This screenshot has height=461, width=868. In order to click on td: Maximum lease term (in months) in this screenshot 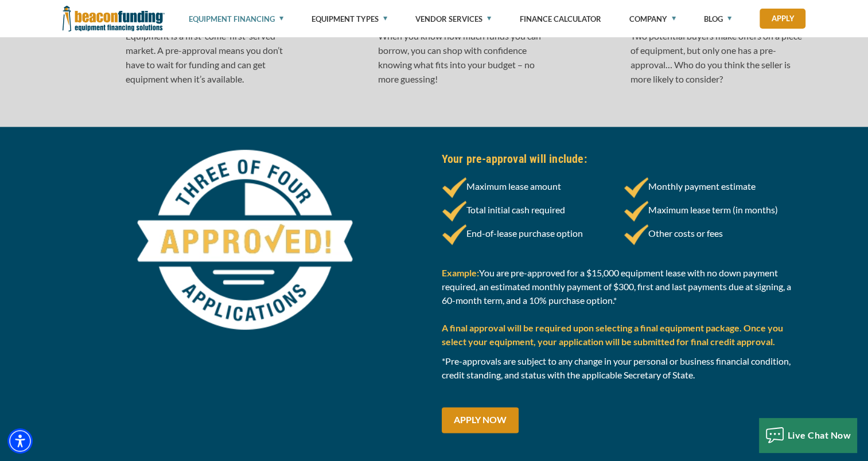, I will do `click(714, 211)`.